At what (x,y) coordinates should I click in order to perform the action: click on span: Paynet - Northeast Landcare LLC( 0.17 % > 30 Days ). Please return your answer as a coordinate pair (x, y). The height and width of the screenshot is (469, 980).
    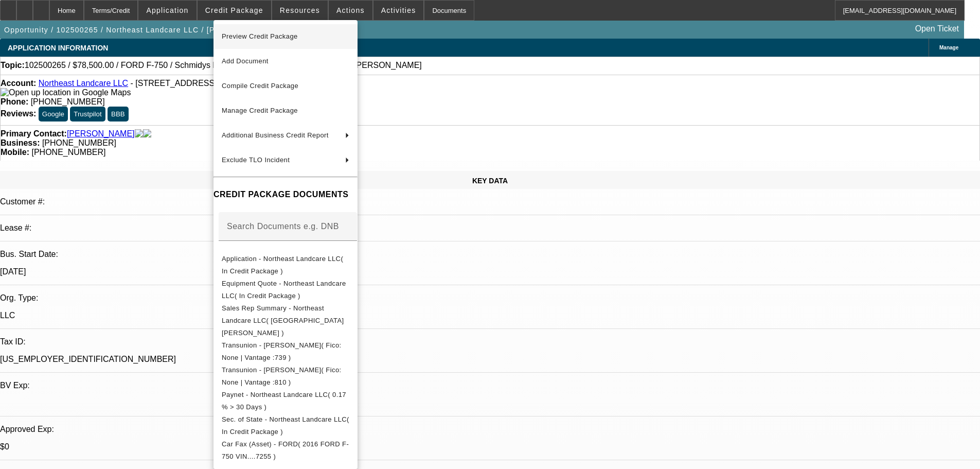
    Looking at the image, I should click on (284, 400).